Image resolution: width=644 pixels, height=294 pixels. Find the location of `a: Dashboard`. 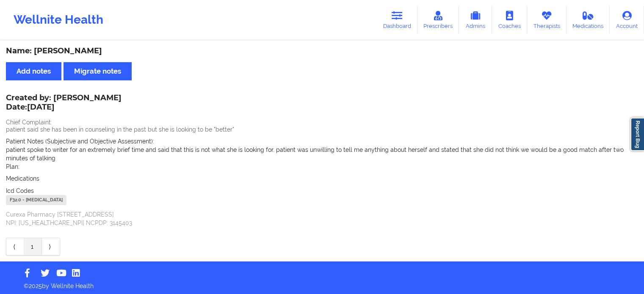

a: Dashboard is located at coordinates (397, 20).